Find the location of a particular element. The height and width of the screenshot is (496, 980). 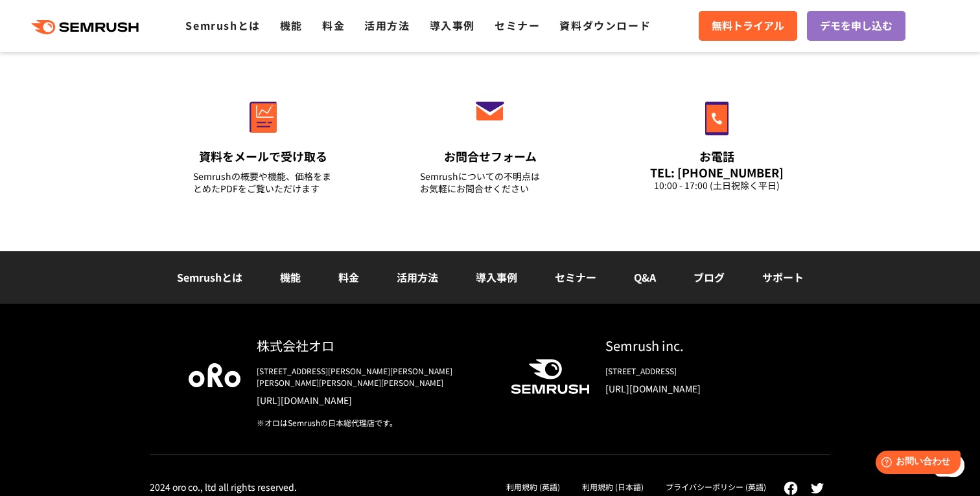

span: お問い合わせ is located at coordinates (58, 16).